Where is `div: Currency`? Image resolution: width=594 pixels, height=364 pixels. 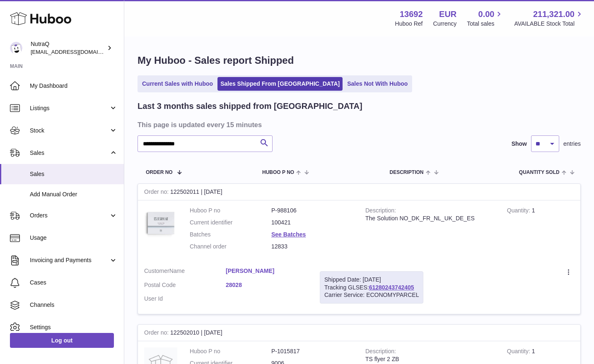 div: Currency is located at coordinates (445, 24).